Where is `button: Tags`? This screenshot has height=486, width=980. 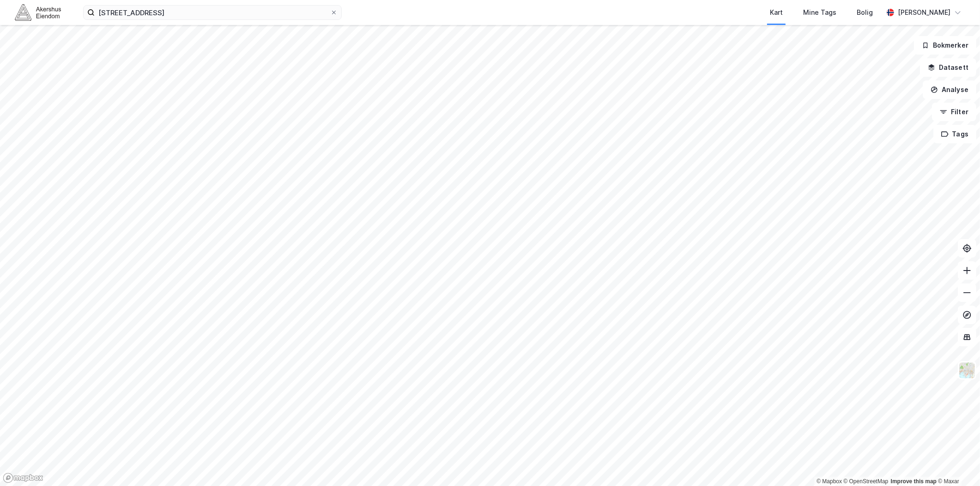 button: Tags is located at coordinates (954, 134).